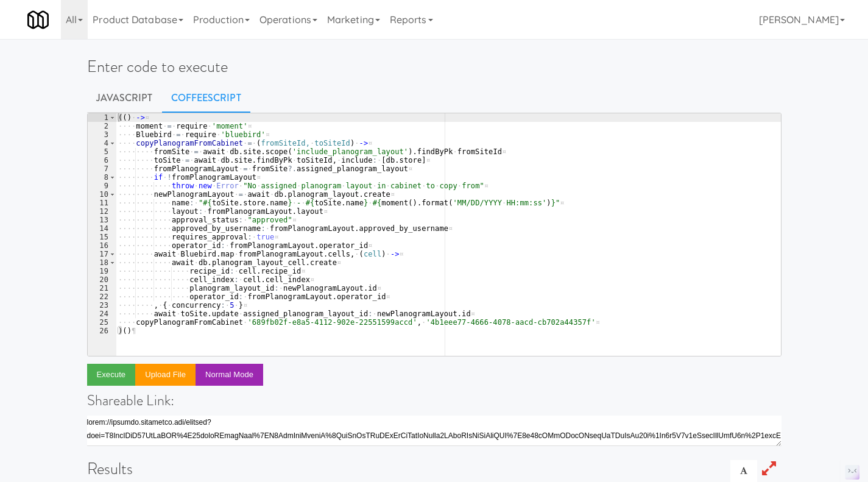 The image size is (868, 482). I want to click on div: 2, so click(102, 126).